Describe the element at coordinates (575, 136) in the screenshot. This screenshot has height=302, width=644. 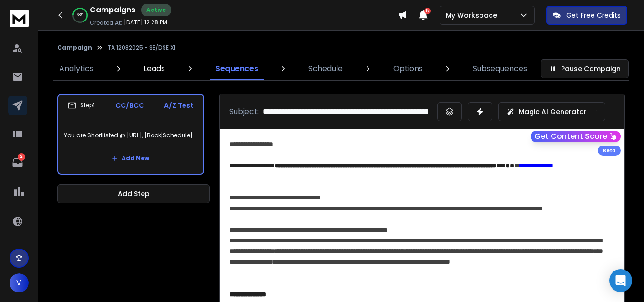
I see `button: Get Content Score` at that location.